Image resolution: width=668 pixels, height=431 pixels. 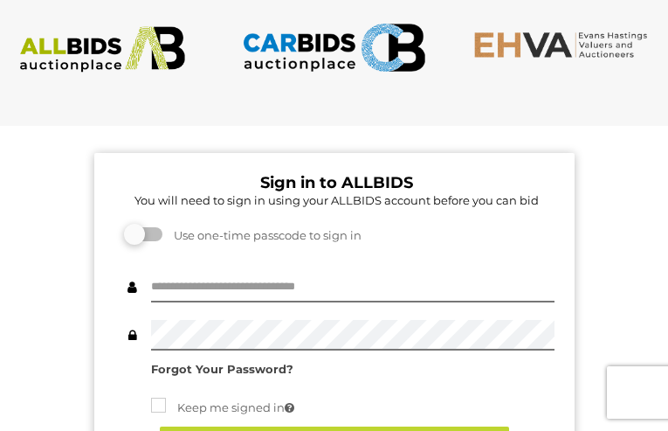 What do you see at coordinates (222, 369) in the screenshot?
I see `strong: Forgot Your Password?` at bounding box center [222, 369].